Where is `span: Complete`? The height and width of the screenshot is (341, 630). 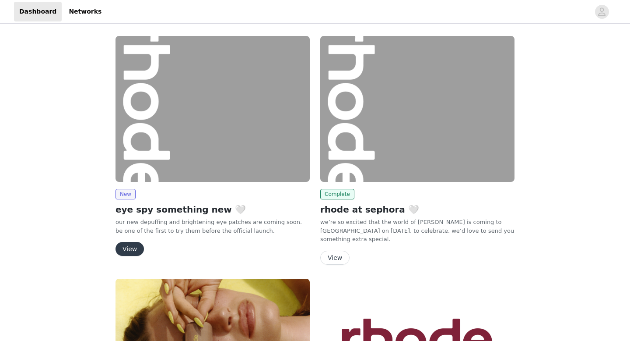
span: Complete is located at coordinates (338, 194).